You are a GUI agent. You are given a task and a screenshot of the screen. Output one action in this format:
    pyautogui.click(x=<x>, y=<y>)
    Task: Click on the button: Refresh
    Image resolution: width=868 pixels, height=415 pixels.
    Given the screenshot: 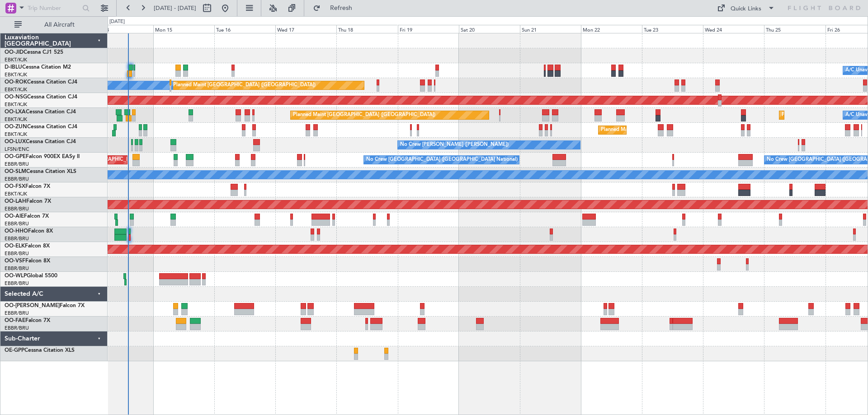 What is the action you would take?
    pyautogui.click(x=336, y=8)
    